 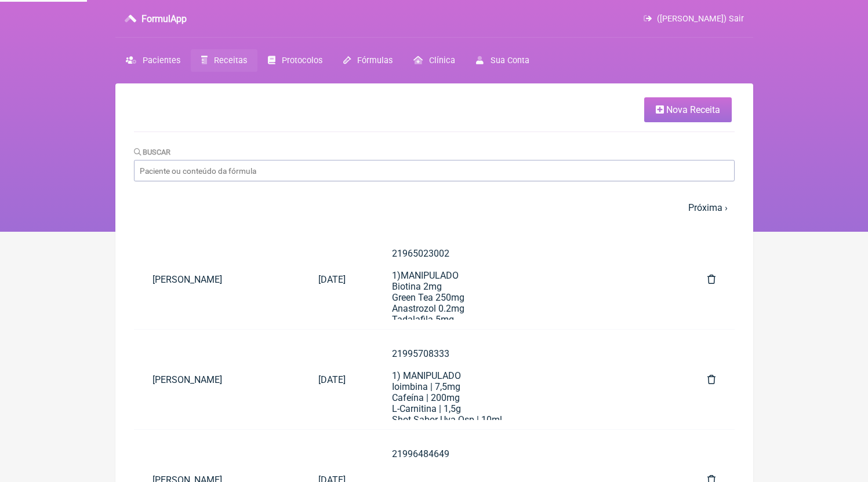 What do you see at coordinates (434, 170) in the screenshot?
I see `input: Paciente ou conteúdo da fórmula` at bounding box center [434, 170].